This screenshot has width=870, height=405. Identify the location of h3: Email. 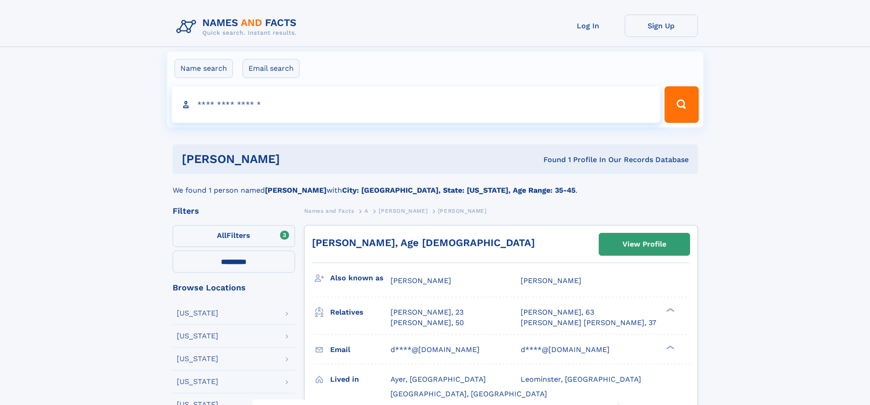
(360, 350).